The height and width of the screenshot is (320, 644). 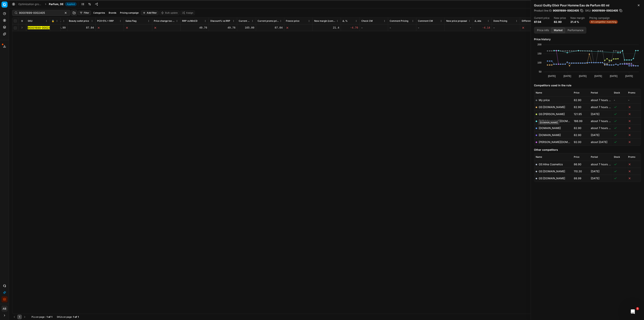 What do you see at coordinates (190, 21) in the screenshot?
I see `span: RRP vs MinCD` at bounding box center [190, 21].